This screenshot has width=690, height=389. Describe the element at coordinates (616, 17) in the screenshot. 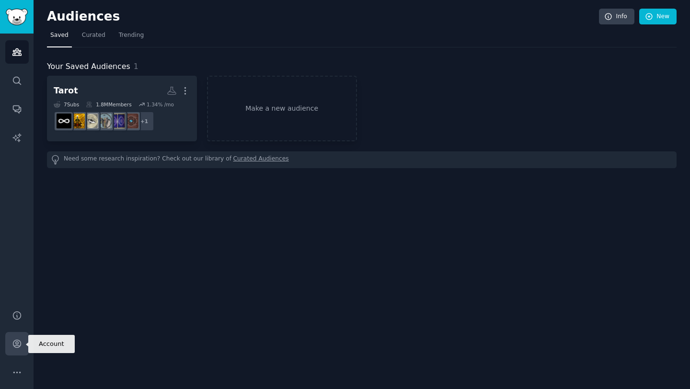

I see `a: Info` at that location.